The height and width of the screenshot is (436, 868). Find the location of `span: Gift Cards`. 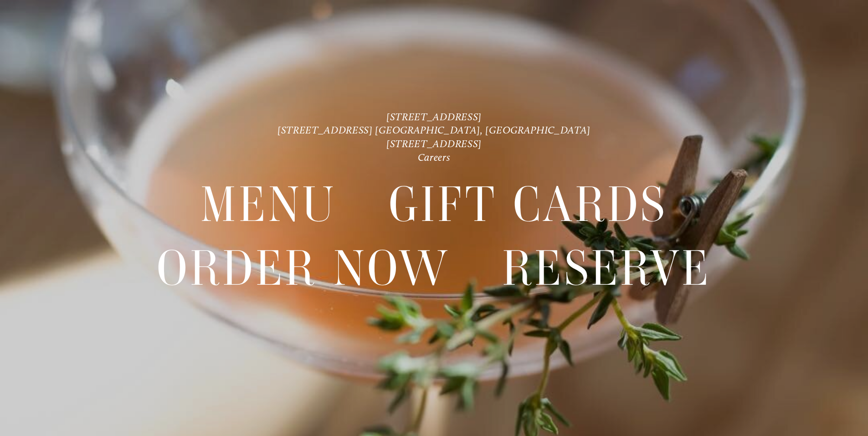

span: Gift Cards is located at coordinates (529, 205).